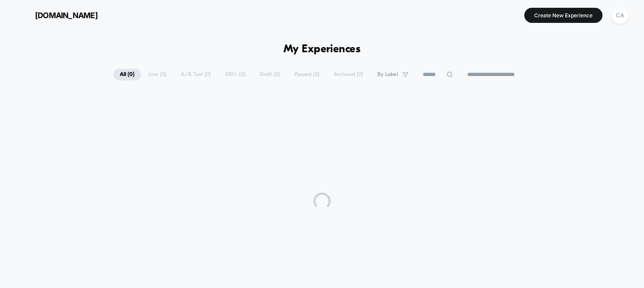  I want to click on h1: My Experiences, so click(322, 49).